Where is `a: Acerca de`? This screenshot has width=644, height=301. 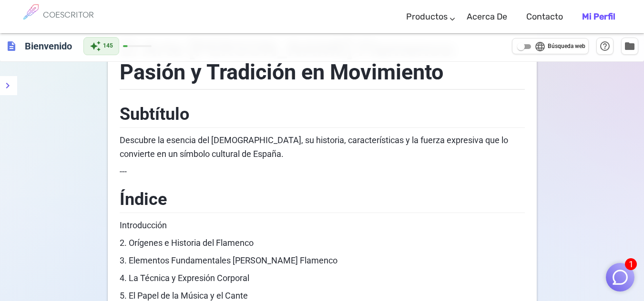
a: Acerca de is located at coordinates (486, 17).